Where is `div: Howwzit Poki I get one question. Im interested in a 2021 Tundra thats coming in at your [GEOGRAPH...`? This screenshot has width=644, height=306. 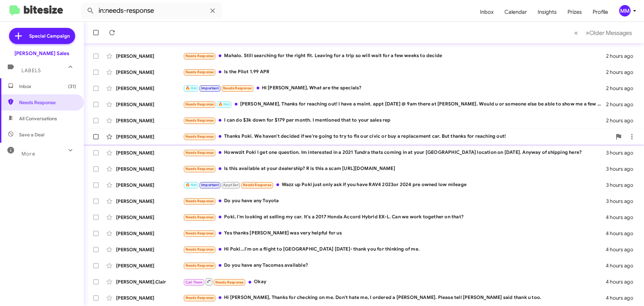
div: Howwzit Poki I get one question. Im interested in a 2021 Tundra thats coming in at your [GEOGRAPH... is located at coordinates (394, 152).